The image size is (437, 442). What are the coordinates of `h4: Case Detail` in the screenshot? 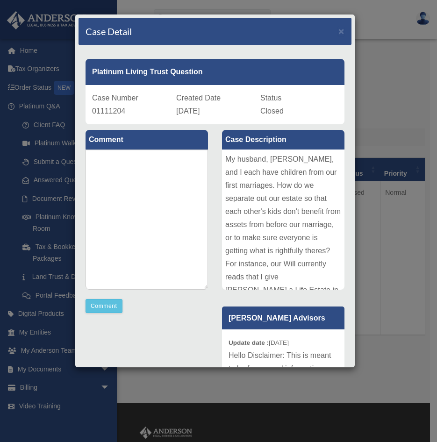 It's located at (108, 31).